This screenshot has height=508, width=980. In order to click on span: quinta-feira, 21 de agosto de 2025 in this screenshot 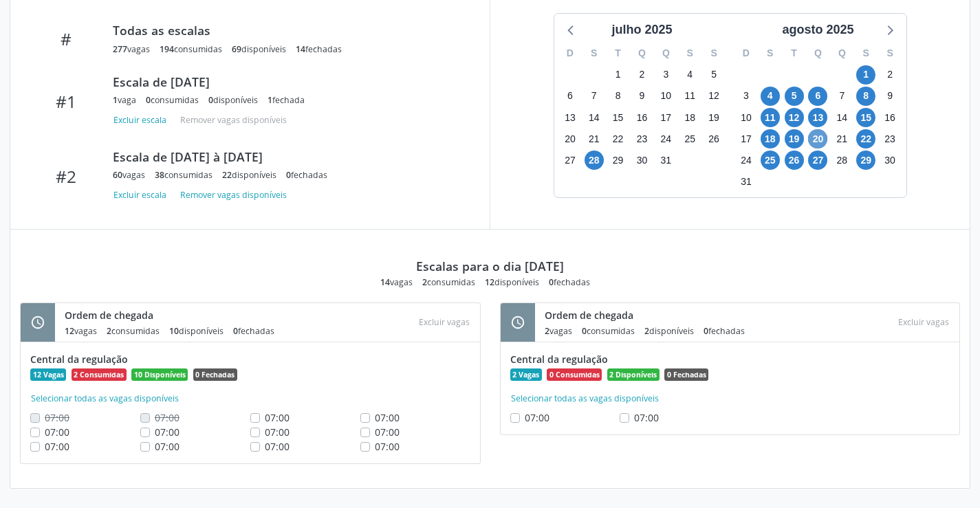, I will do `click(842, 138)`.